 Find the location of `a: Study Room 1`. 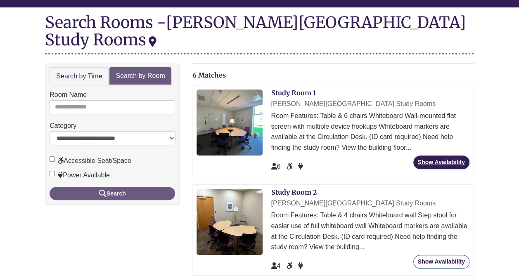

a: Study Room 1 is located at coordinates (293, 93).